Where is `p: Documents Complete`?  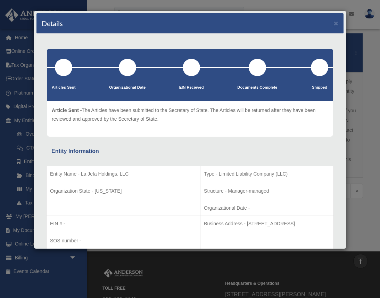
p: Documents Complete is located at coordinates (257, 88).